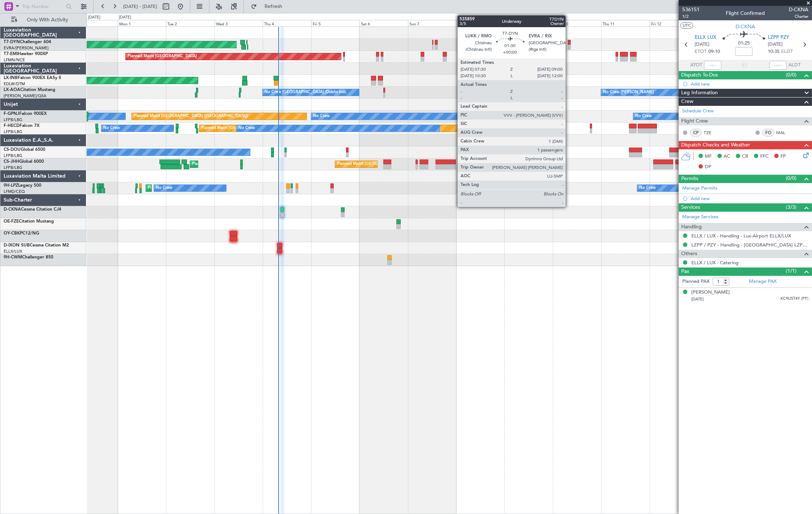  I want to click on span: Handling, so click(691, 227).